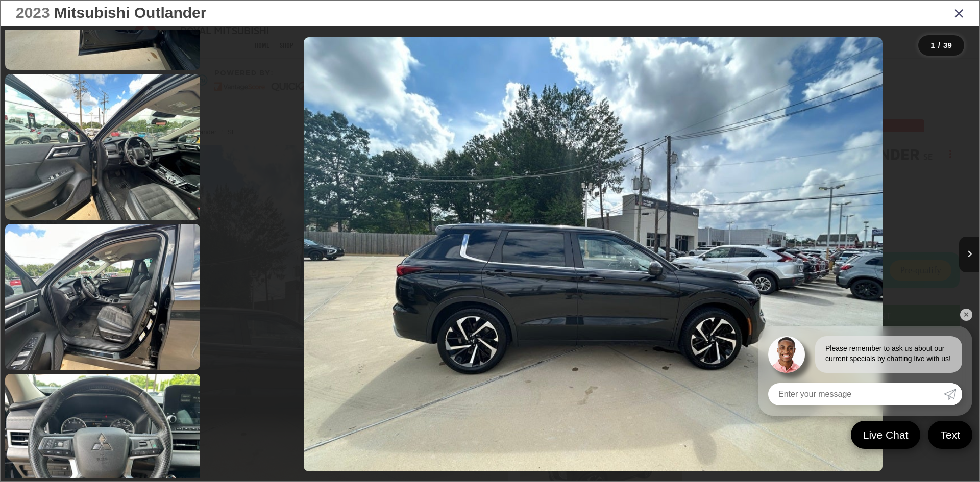  I want to click on a: Live Chat, so click(885, 434).